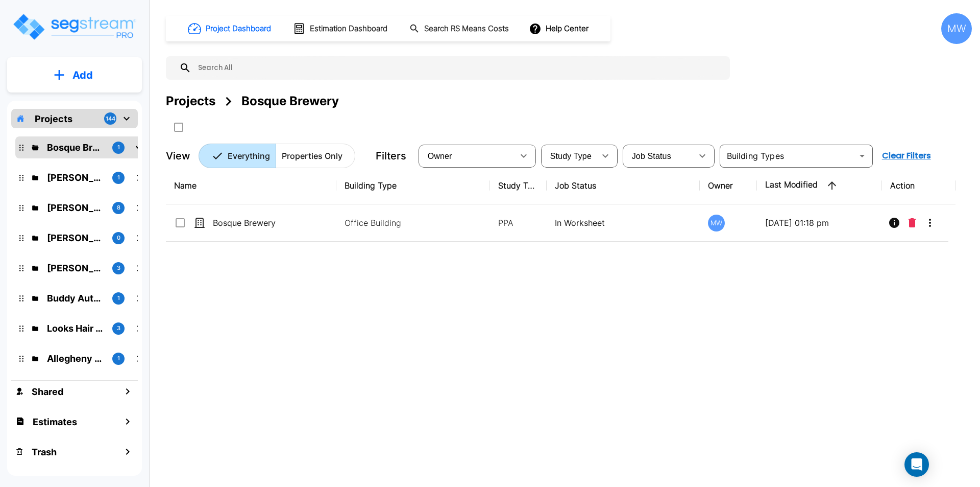 The image size is (980, 487). I want to click on p: 8, so click(118, 207).